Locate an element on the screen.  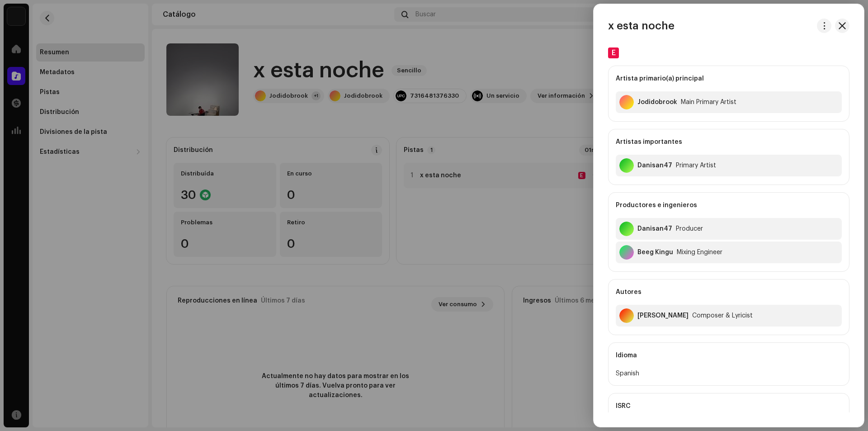
div: Productores e ingenieros is located at coordinates (729, 205).